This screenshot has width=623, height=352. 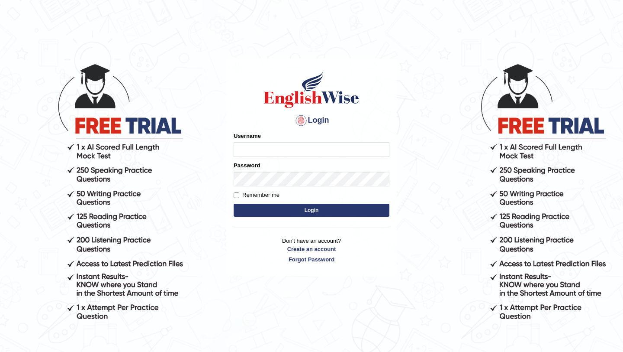 I want to click on p: Don't have an account?, so click(x=312, y=250).